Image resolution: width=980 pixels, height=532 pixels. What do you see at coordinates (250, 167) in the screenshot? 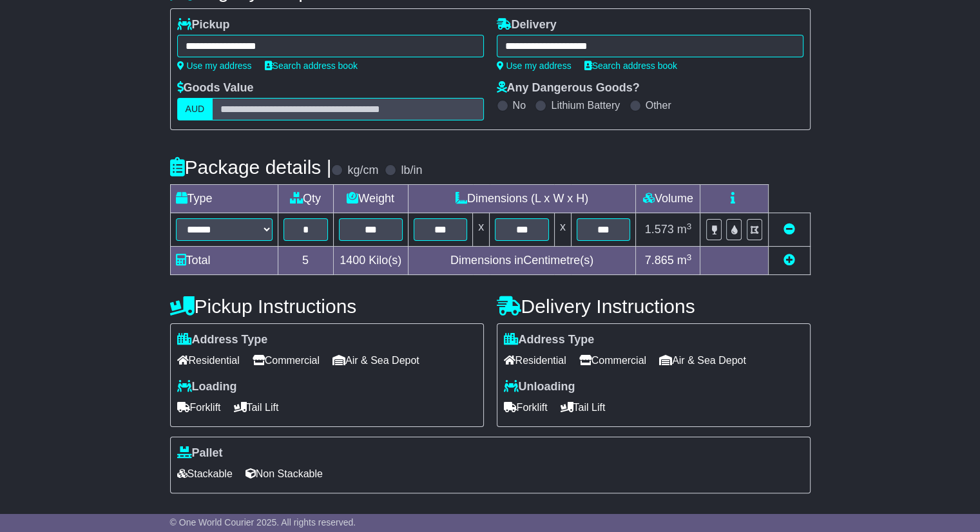
I see `h4: Package details |` at bounding box center [250, 167].